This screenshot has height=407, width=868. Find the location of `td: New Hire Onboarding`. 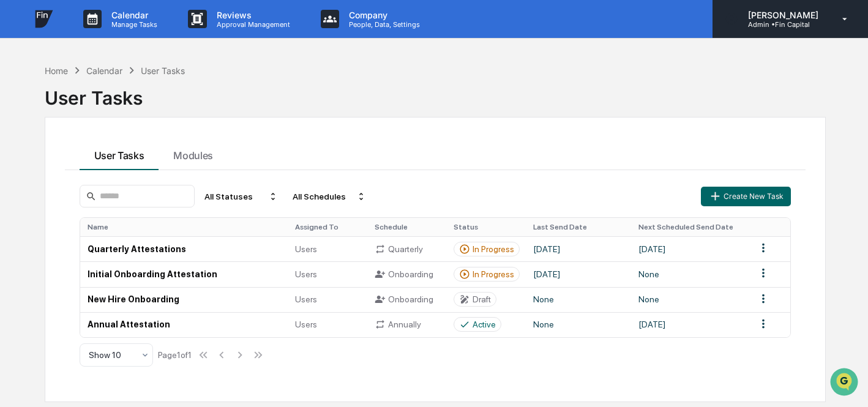

td: New Hire Onboarding is located at coordinates (184, 300).